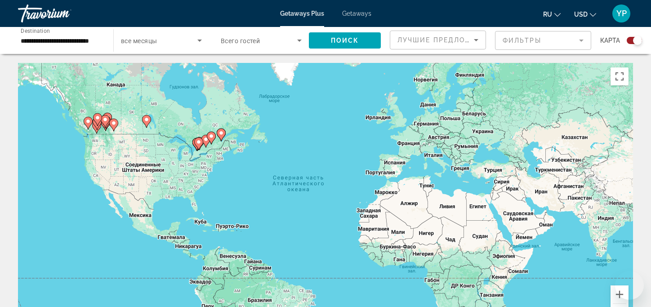 The height and width of the screenshot is (307, 651). Describe the element at coordinates (622, 13) in the screenshot. I see `button: User Menu` at that location.